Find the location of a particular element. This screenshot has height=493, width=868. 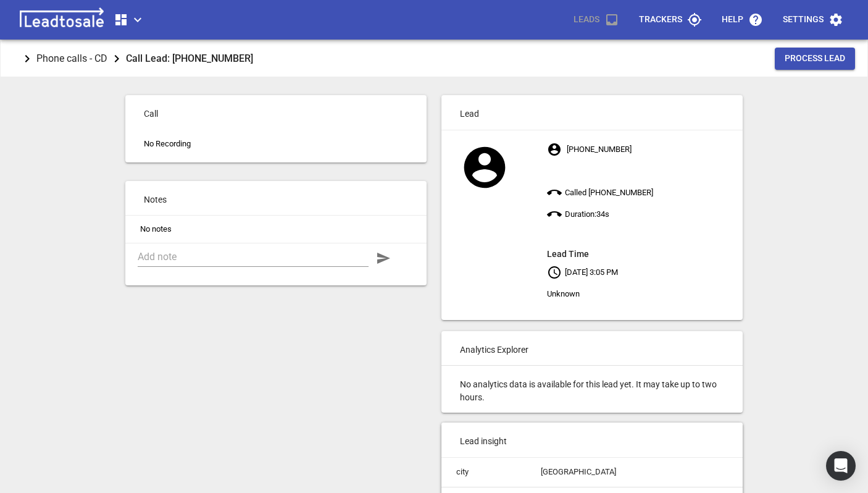

img: logo is located at coordinates (62, 20).